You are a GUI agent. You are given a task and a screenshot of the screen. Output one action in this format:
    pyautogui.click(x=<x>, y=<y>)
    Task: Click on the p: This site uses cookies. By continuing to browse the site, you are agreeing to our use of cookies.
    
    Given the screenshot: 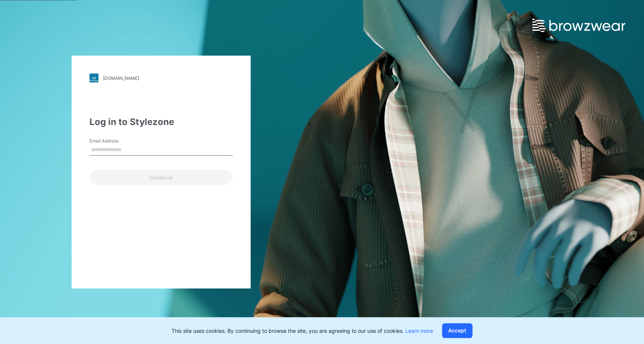 What is the action you would take?
    pyautogui.click(x=302, y=330)
    